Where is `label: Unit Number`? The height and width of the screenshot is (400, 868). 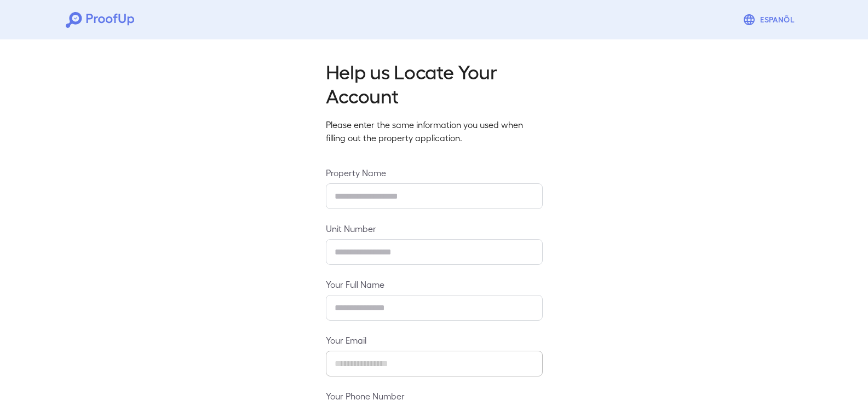 label: Unit Number is located at coordinates (434, 228).